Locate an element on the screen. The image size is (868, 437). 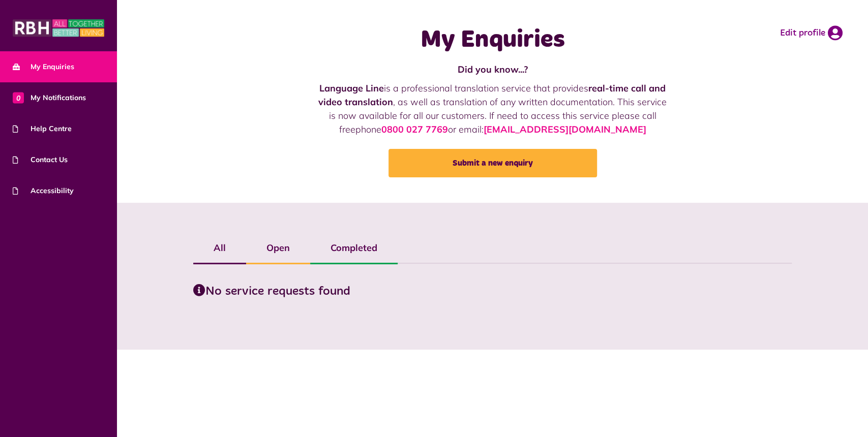
a: Submit a new enquiry is located at coordinates (493, 163).